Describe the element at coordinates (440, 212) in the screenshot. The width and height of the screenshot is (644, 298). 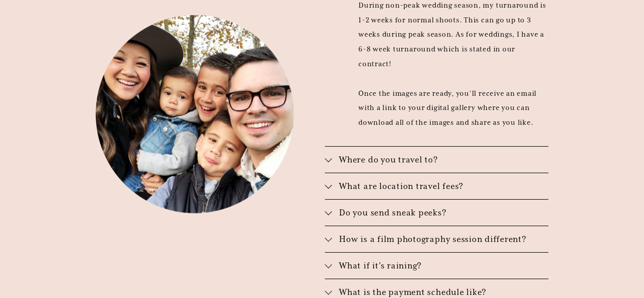
I see `span: Do you send sneak peeks?` at that location.